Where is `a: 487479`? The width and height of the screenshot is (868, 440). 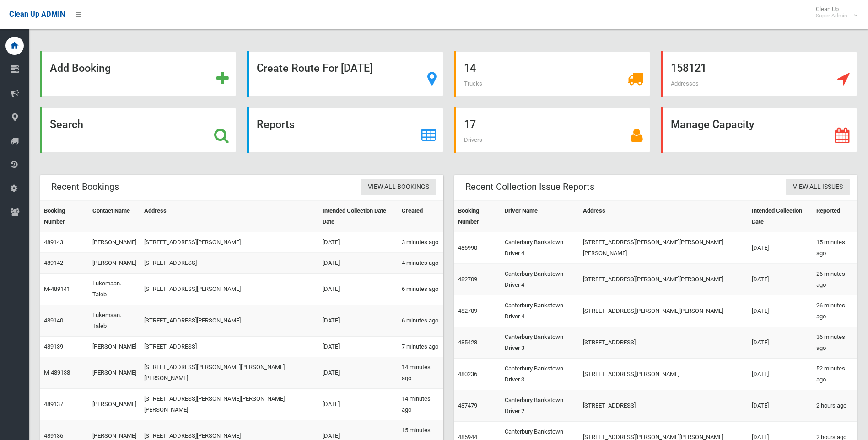
a: 487479 is located at coordinates (468, 405).